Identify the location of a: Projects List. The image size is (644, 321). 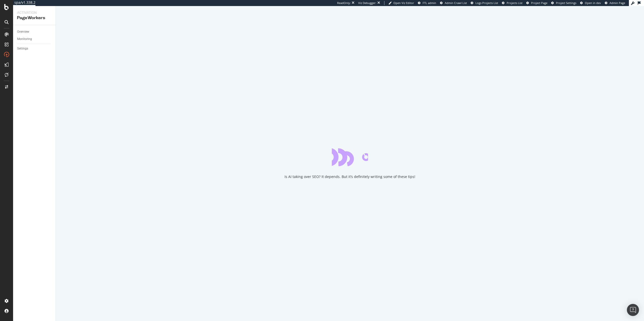
(512, 3).